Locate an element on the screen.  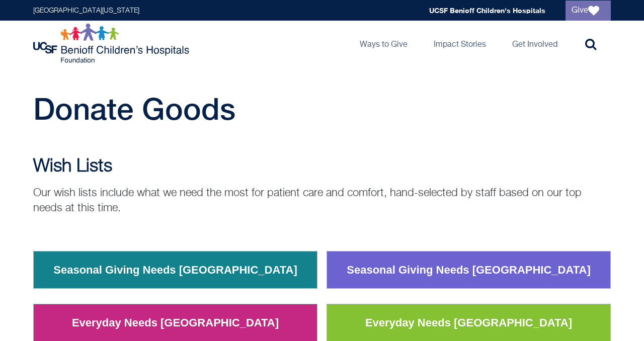
img: Logo for UCSF Benioff Children's Hospitals Foundation is located at coordinates (112, 43).